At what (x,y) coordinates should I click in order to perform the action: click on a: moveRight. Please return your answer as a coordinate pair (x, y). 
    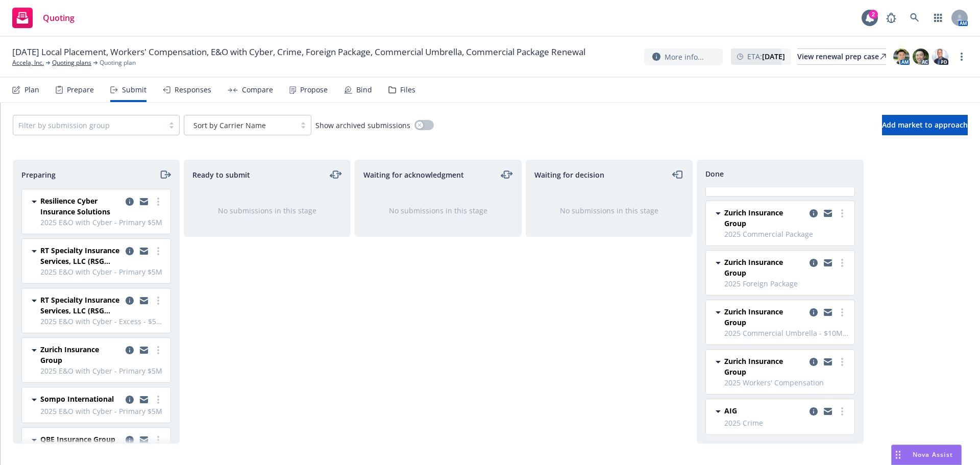
    Looking at the image, I should click on (165, 175).